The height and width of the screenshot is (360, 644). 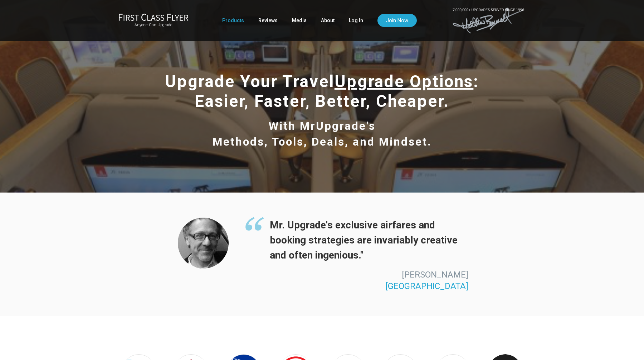 I want to click on a: Join Now, so click(x=397, y=20).